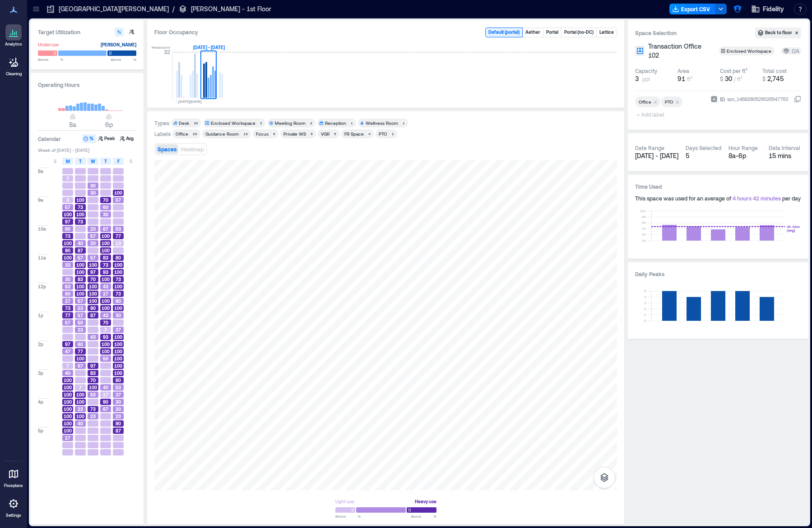 This screenshot has height=528, width=812. Describe the element at coordinates (354, 134) in the screenshot. I see `div: FR Space` at that location.